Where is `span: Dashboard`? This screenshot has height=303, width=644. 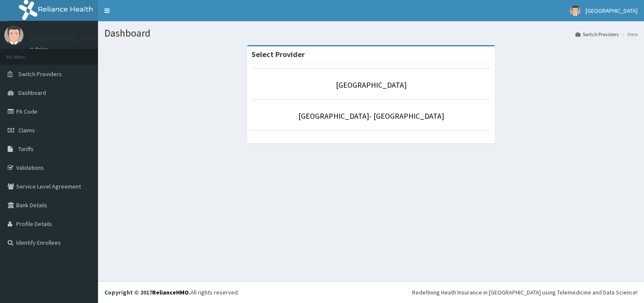 span: Dashboard is located at coordinates (32, 93).